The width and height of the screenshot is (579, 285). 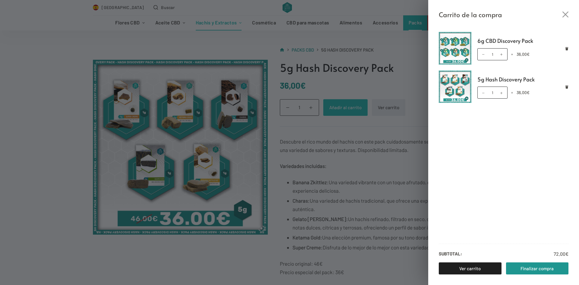 I want to click on a: Ver carrito, so click(x=470, y=268).